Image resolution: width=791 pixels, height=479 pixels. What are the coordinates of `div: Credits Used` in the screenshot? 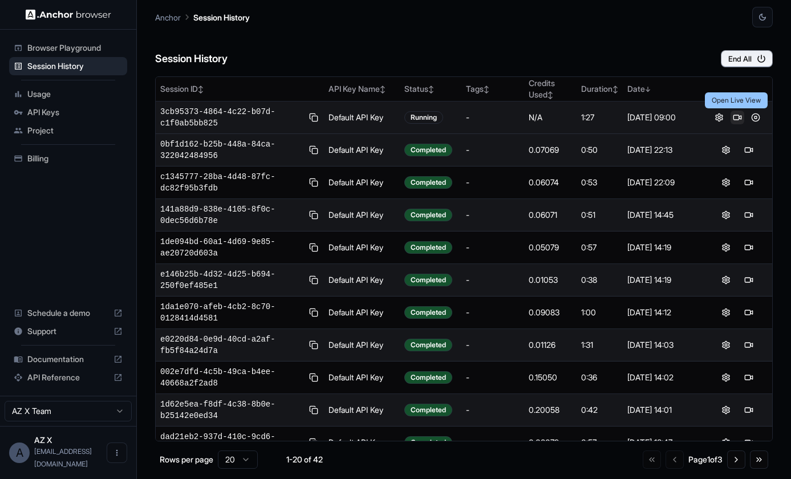 It's located at (550, 89).